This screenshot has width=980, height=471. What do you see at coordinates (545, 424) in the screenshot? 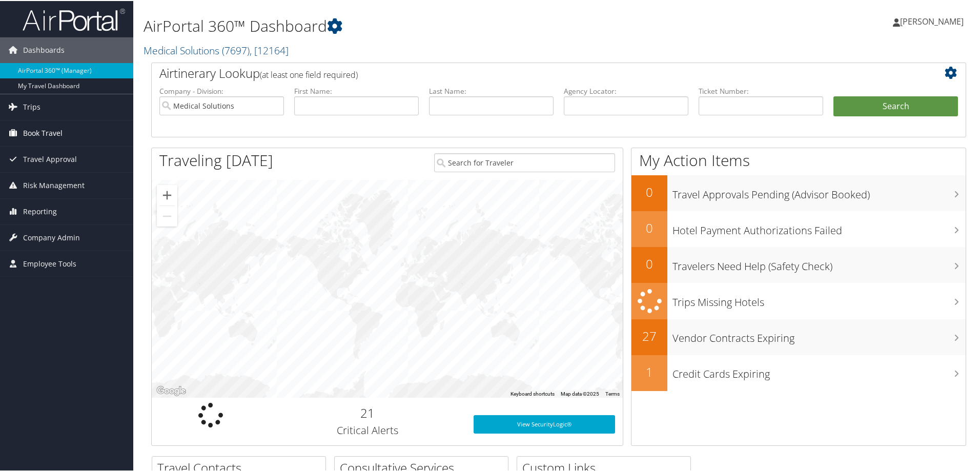
I see `a: View SecurityLogic®` at bounding box center [545, 424].